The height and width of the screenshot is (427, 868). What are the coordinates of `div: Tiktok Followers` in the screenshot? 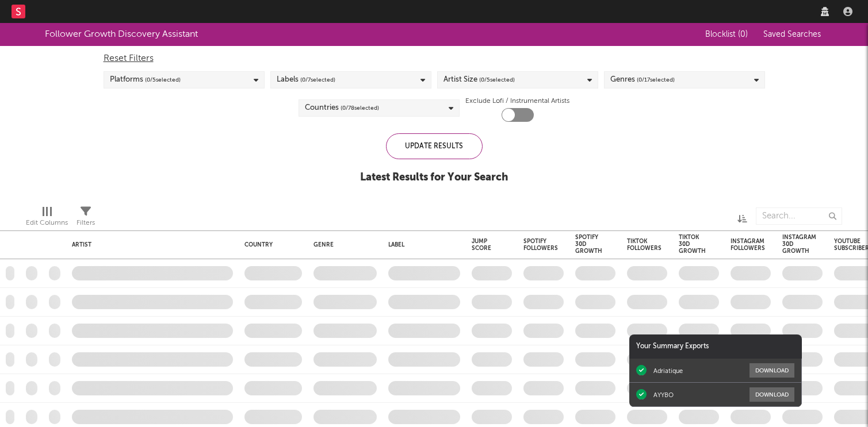 It's located at (644, 245).